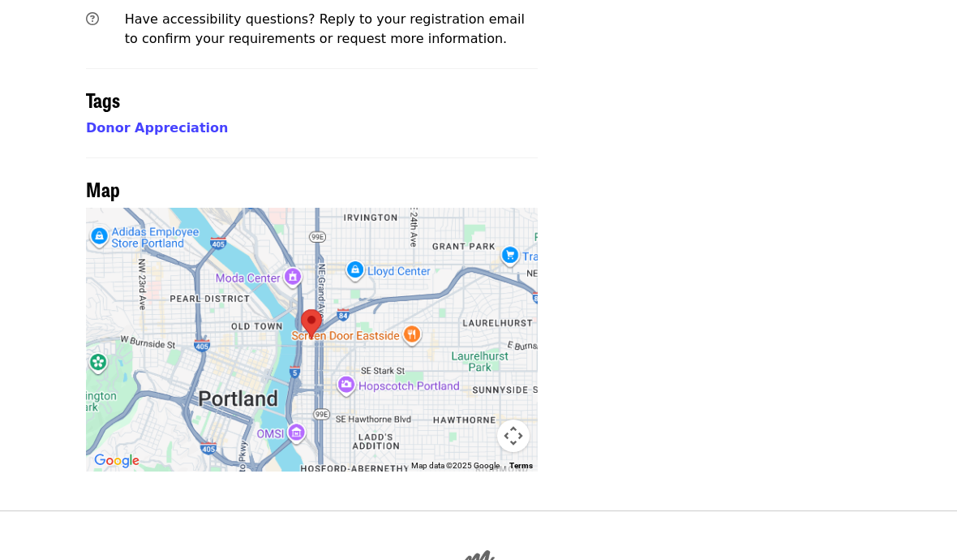 The image size is (957, 560). Describe the element at coordinates (103, 100) in the screenshot. I see `span: Tags` at that location.